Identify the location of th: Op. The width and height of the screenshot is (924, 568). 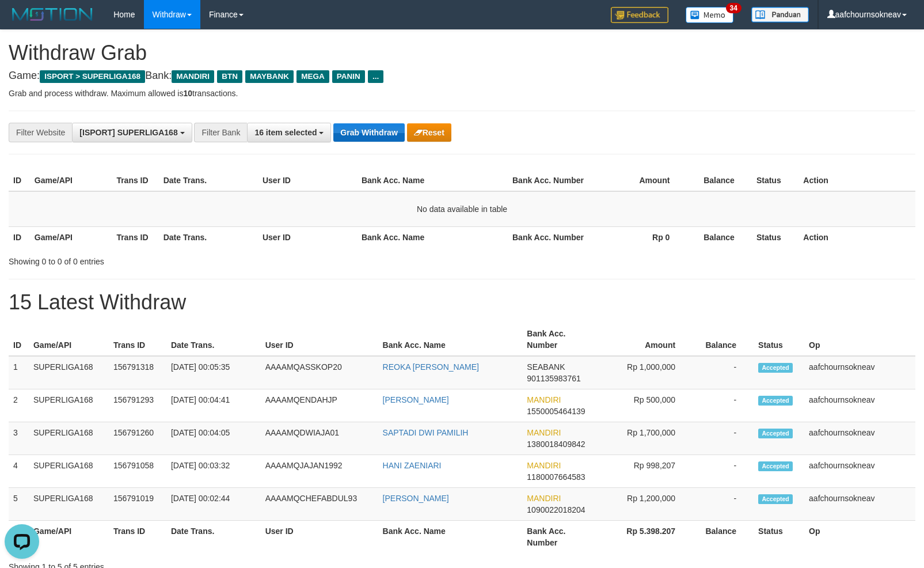
(860, 537).